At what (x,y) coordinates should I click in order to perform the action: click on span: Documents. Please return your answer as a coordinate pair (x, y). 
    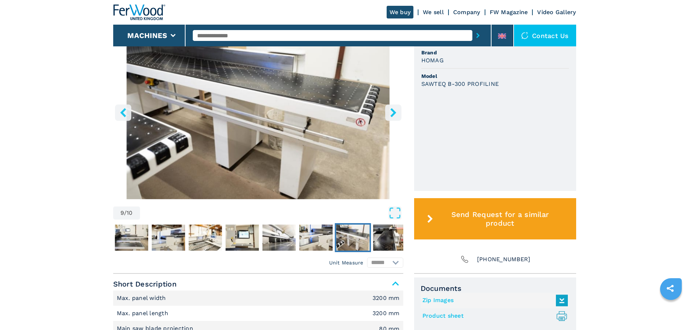
    Looking at the image, I should click on (495, 288).